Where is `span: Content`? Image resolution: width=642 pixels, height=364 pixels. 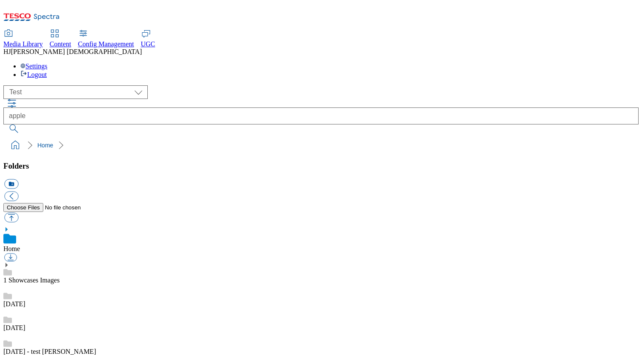
span: Content is located at coordinates (60, 44).